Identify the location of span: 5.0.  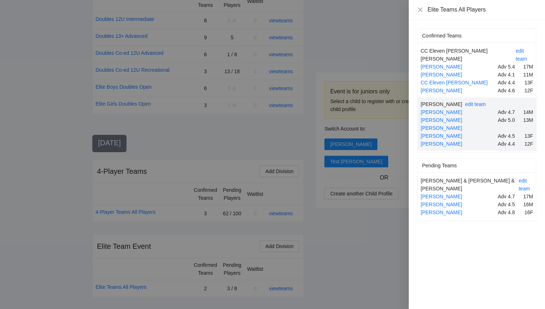
(511, 120).